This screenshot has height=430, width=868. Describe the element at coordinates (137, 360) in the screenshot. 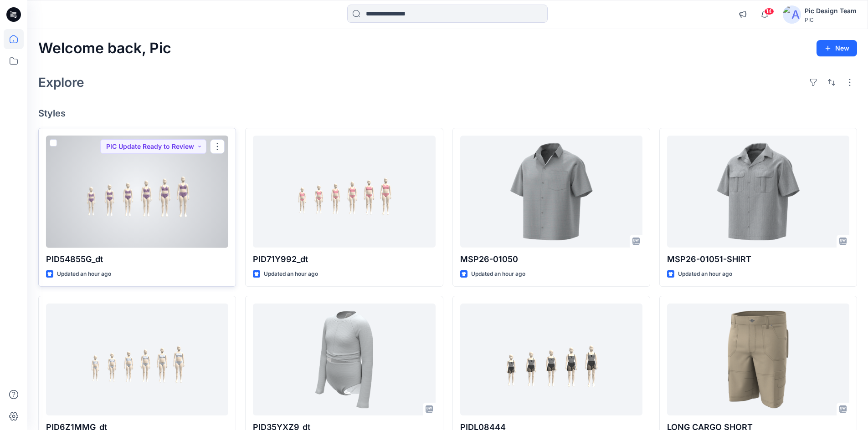

I see `a: PID6Z1MMG_dt` at that location.